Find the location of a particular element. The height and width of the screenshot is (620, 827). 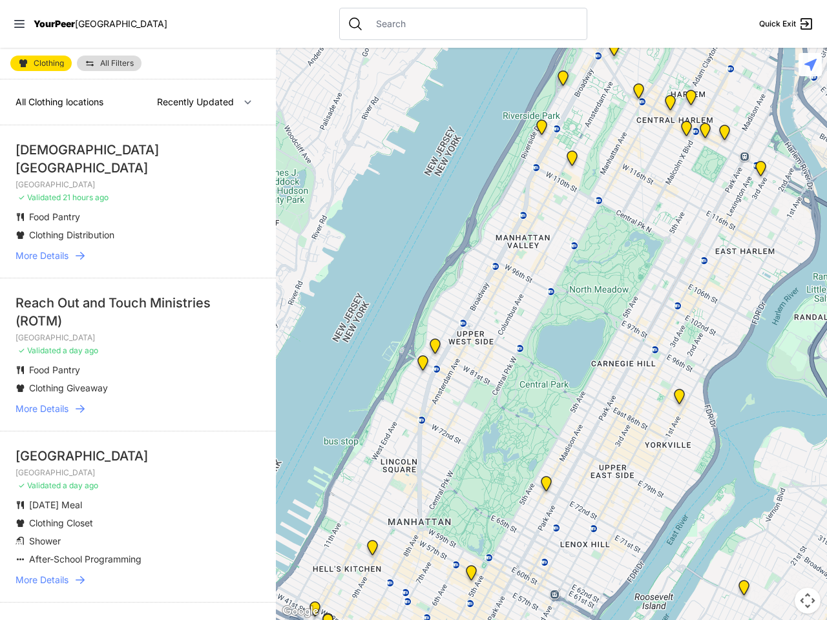

a: Open this area in Google Maps (opens a new window) is located at coordinates (300, 612).